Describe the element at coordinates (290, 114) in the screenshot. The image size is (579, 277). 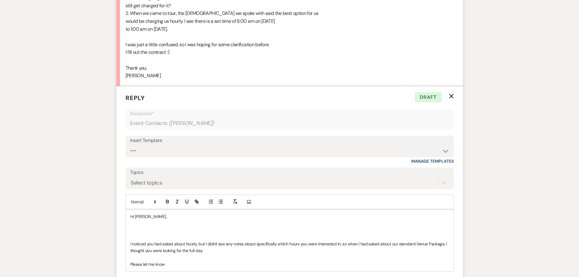
I see `p: Recipients*` at that location.